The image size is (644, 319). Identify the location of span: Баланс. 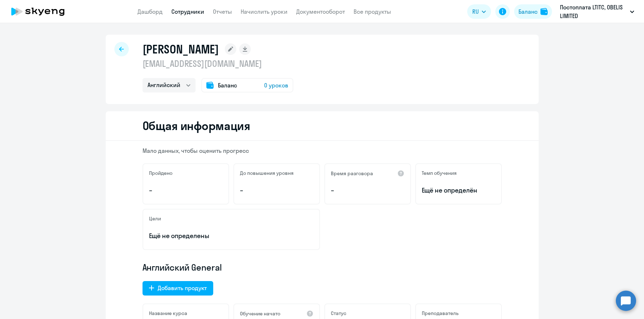
(227, 85).